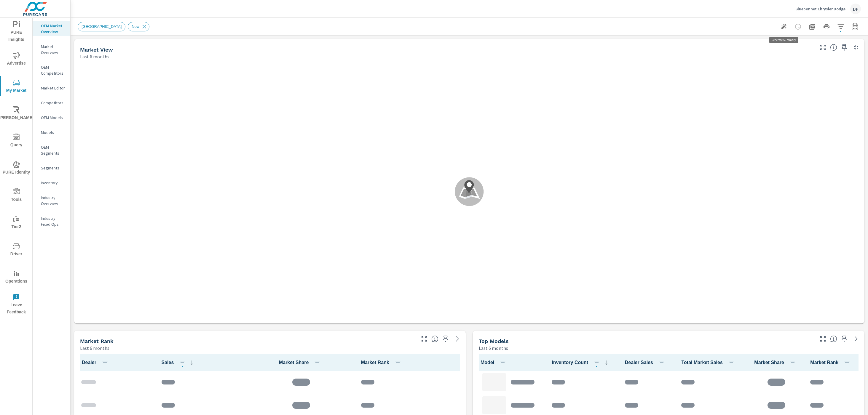  Describe the element at coordinates (53, 88) in the screenshot. I see `p: Market Editor` at that location.